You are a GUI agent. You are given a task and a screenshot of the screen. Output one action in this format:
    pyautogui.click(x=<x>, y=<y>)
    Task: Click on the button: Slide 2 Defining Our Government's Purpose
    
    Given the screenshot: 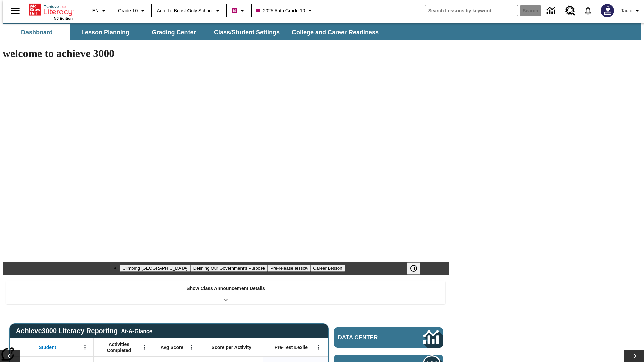 What is the action you would take?
    pyautogui.click(x=229, y=268)
    